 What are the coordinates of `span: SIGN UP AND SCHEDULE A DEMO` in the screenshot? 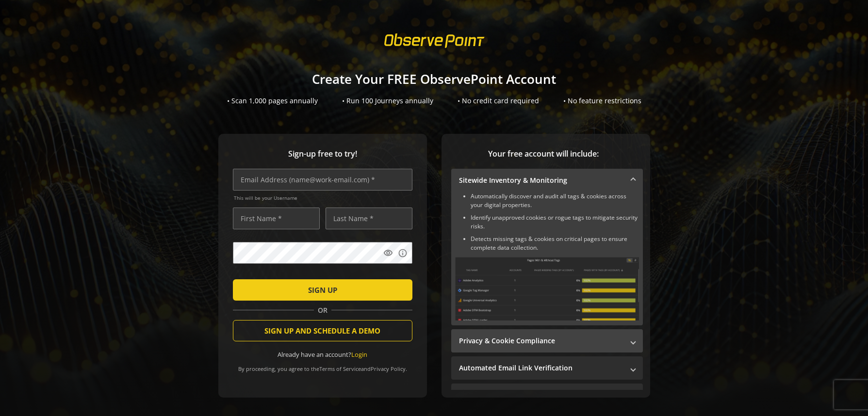 It's located at (323, 330).